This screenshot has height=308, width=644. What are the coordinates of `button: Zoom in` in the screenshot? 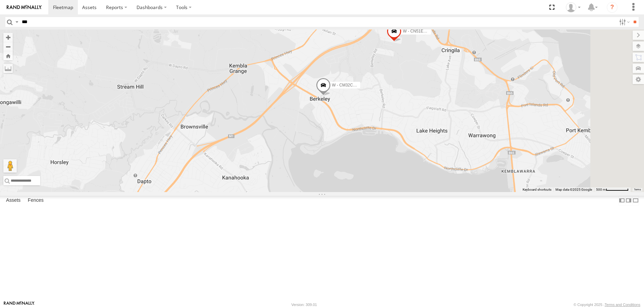 It's located at (8, 37).